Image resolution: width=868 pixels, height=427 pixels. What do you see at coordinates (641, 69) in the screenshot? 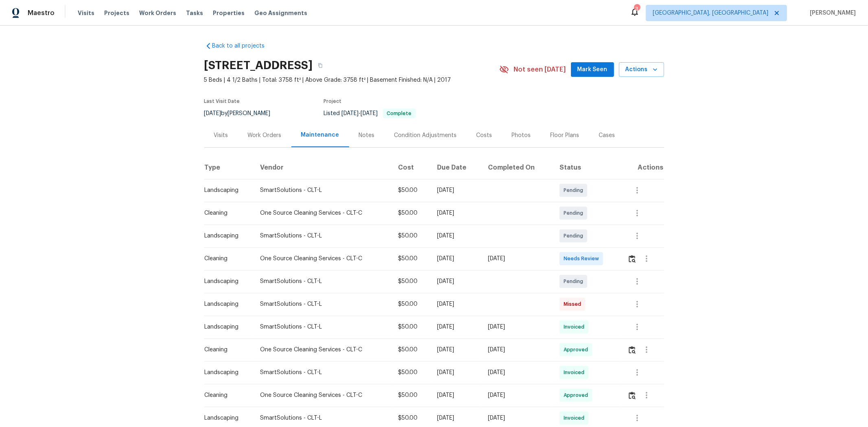
I see `span: Actions` at bounding box center [641, 69].